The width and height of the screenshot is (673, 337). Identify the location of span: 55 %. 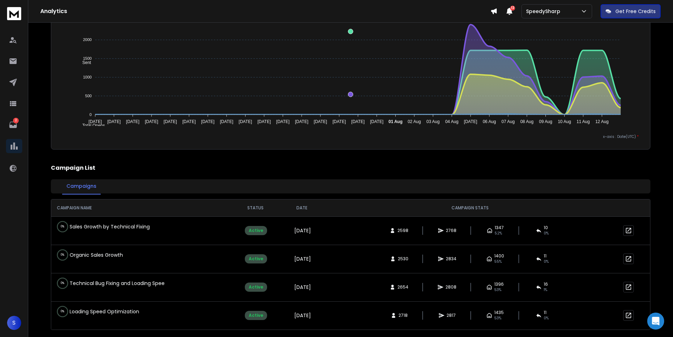
(498, 262).